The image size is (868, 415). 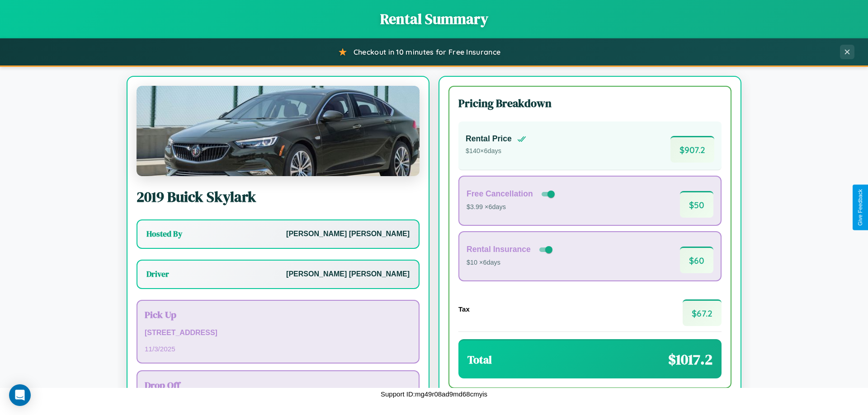 What do you see at coordinates (692, 149) in the screenshot?
I see `span: $ 907.2` at bounding box center [692, 149].